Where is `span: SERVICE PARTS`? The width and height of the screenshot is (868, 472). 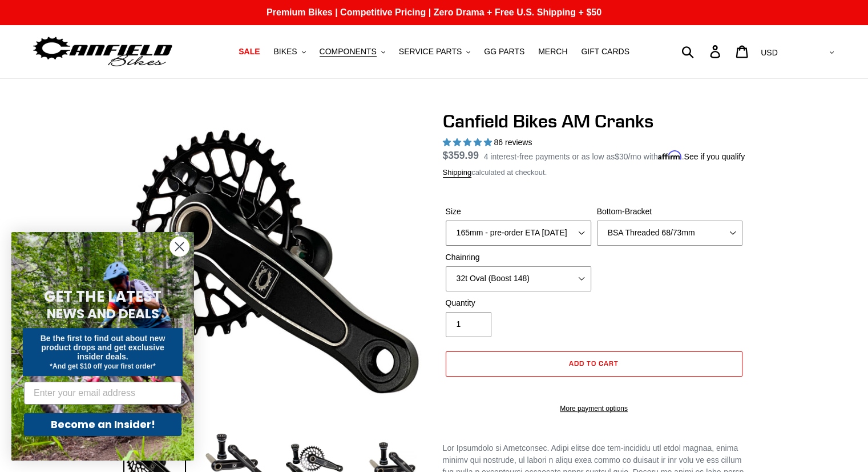 span: SERVICE PARTS is located at coordinates (430, 51).